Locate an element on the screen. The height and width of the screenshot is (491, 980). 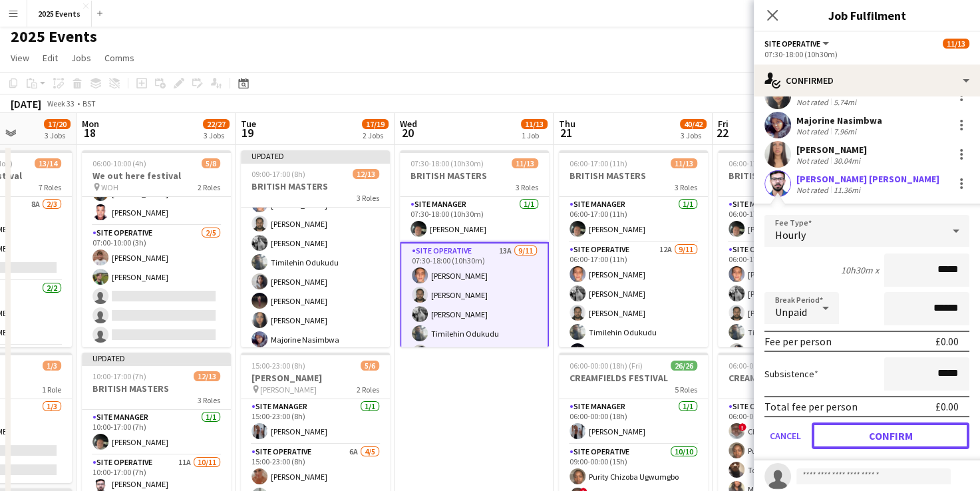
span: 17/20 is located at coordinates (57, 124).